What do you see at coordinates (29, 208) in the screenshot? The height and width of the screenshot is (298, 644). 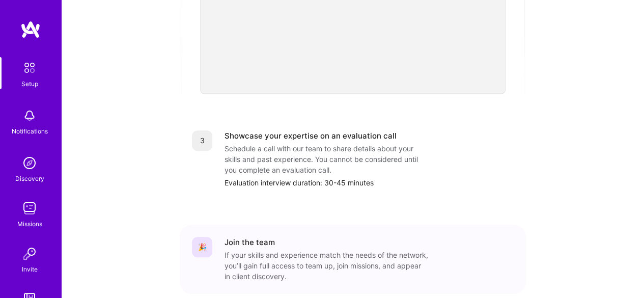 I see `img: teamwork` at bounding box center [29, 208].